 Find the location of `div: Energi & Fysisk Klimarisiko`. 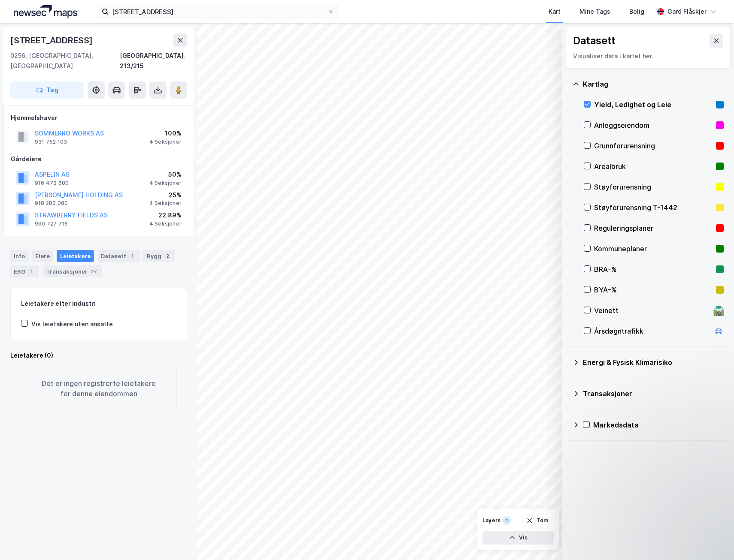

div: Energi & Fysisk Klimarisiko is located at coordinates (653, 362).